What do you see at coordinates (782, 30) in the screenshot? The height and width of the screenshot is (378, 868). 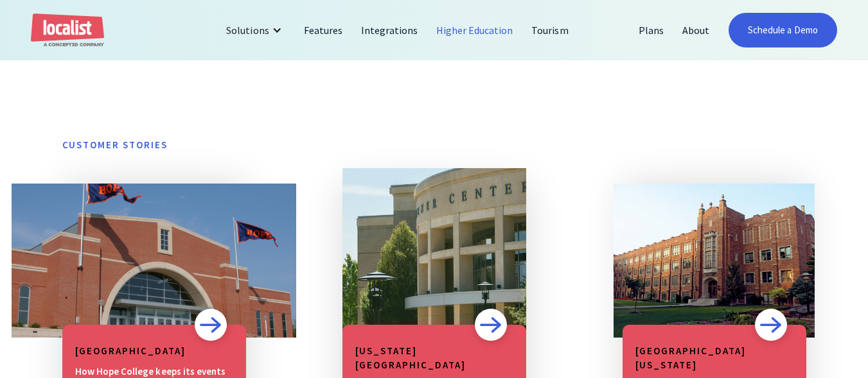 I see `a: Schedule a Demo` at bounding box center [782, 30].